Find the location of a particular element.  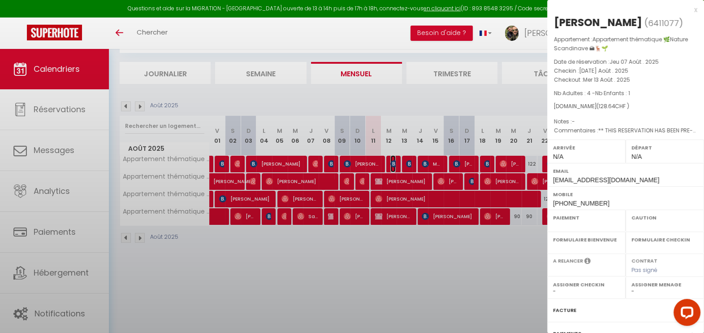

label: Départ is located at coordinates (665, 147).